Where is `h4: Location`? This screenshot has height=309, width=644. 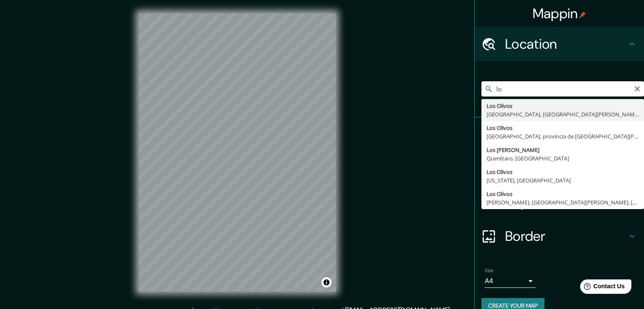 h4: Location is located at coordinates (566, 44).